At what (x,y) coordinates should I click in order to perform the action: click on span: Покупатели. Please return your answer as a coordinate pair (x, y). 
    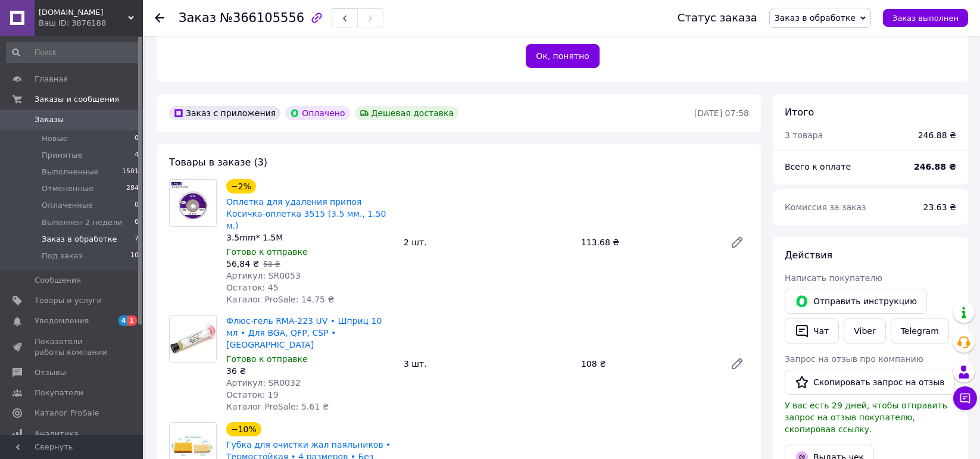
    Looking at the image, I should click on (59, 393).